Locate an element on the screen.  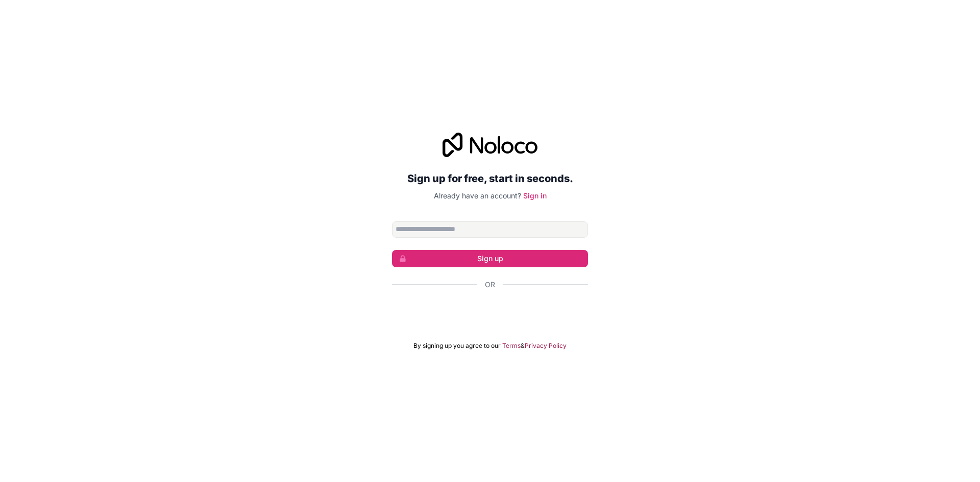
a: Sign in is located at coordinates (535, 195).